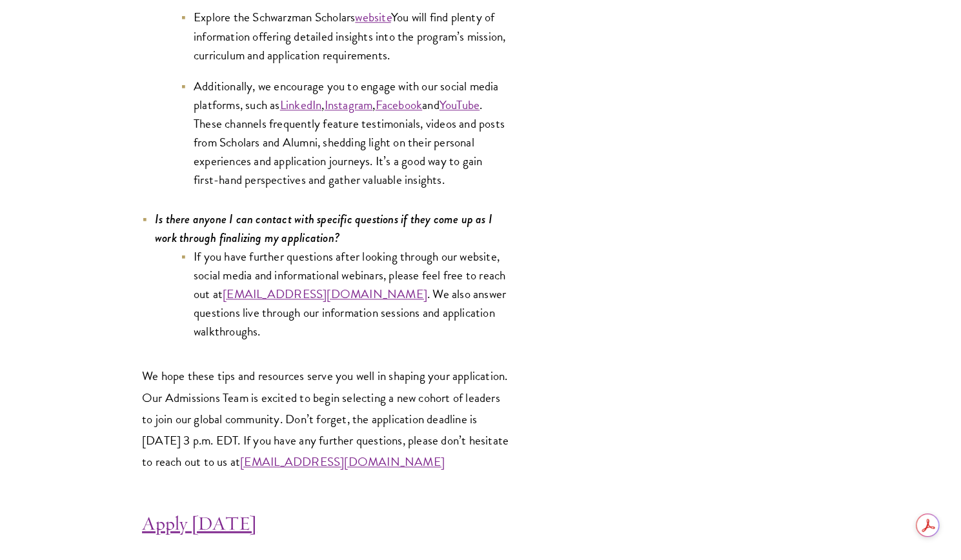 The width and height of the screenshot is (961, 560). Describe the element at coordinates (348, 104) in the screenshot. I see `a: Instagram` at that location.